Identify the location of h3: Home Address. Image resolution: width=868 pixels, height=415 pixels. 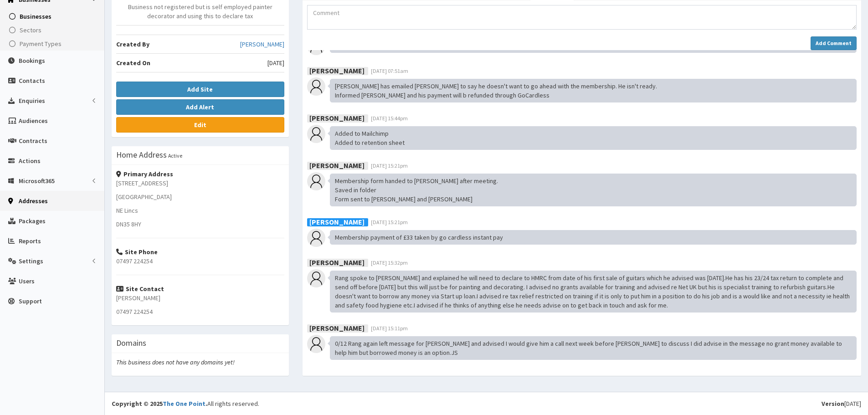
(141, 155).